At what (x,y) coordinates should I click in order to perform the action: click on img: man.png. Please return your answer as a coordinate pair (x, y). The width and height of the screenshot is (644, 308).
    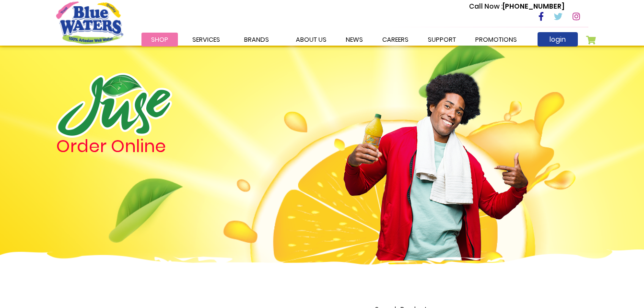
    Looking at the image, I should click on (436, 158).